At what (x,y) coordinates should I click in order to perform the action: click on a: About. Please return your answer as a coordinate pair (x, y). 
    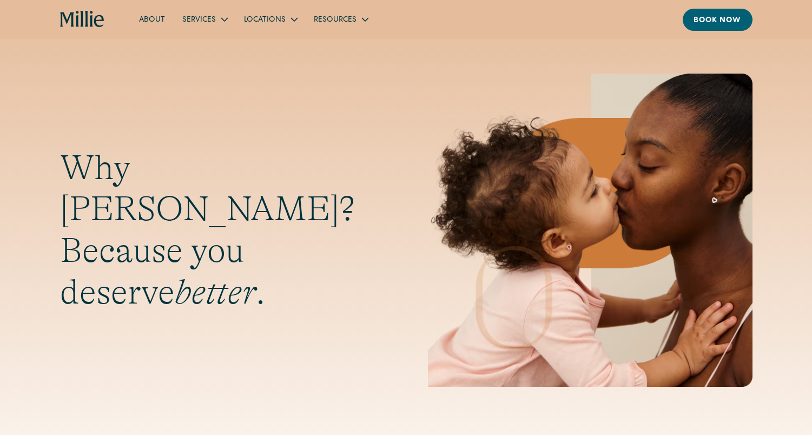
    Looking at the image, I should click on (152, 19).